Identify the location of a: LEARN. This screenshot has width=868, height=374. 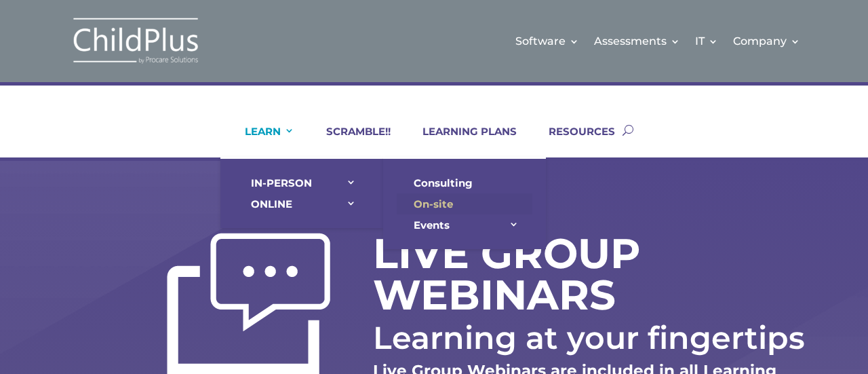
(261, 141).